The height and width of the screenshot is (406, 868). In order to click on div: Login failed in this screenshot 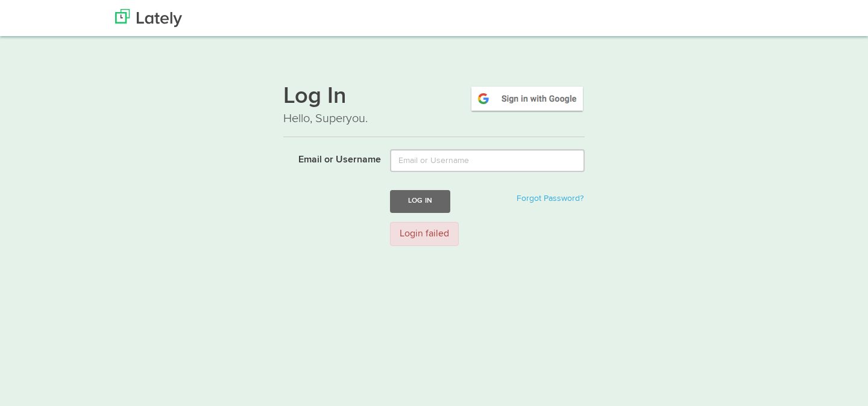, I will do `click(424, 234)`.